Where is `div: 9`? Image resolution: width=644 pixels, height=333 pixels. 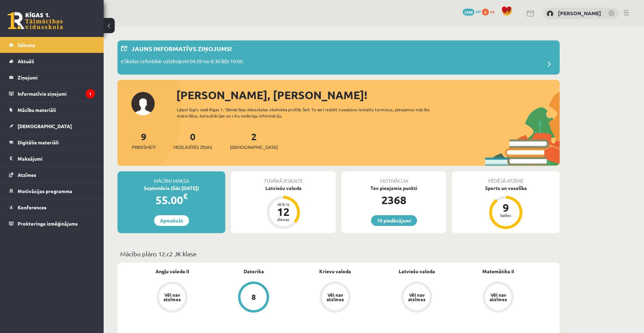
div: 9 is located at coordinates (506, 208).